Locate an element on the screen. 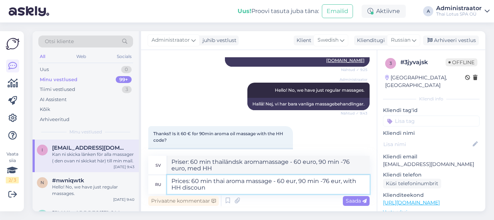 This screenshot has height=220, width=494. p: Klienditeekond is located at coordinates (431, 195).